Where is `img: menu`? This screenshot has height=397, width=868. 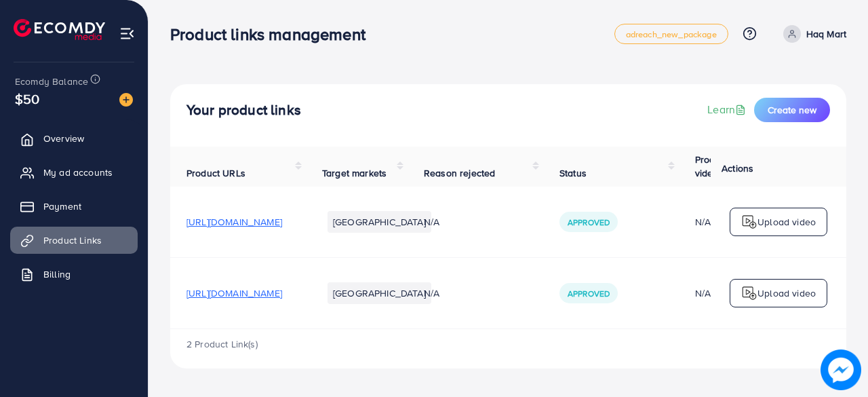 img: menu is located at coordinates (127, 33).